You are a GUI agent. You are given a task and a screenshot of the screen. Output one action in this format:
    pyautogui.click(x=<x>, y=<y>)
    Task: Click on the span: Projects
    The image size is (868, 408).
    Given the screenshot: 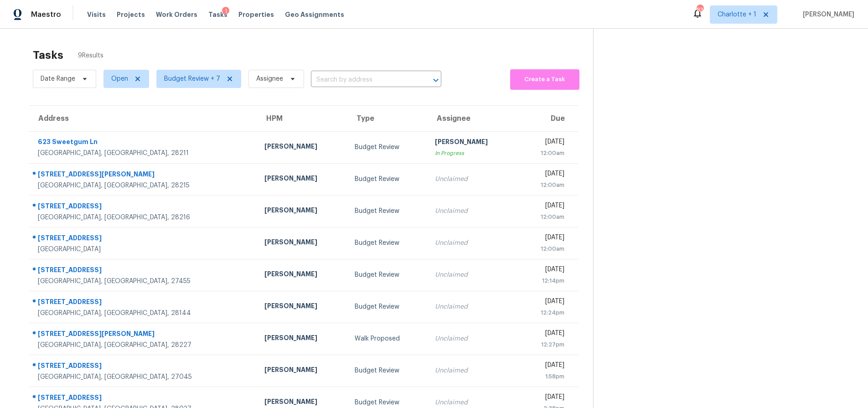 What is the action you would take?
    pyautogui.click(x=131, y=14)
    